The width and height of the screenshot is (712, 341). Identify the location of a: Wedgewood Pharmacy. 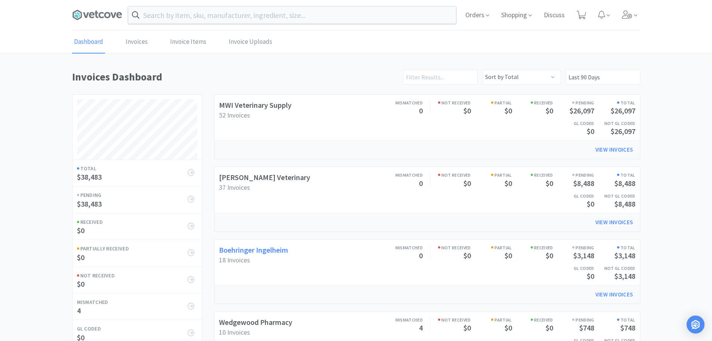
(256, 322).